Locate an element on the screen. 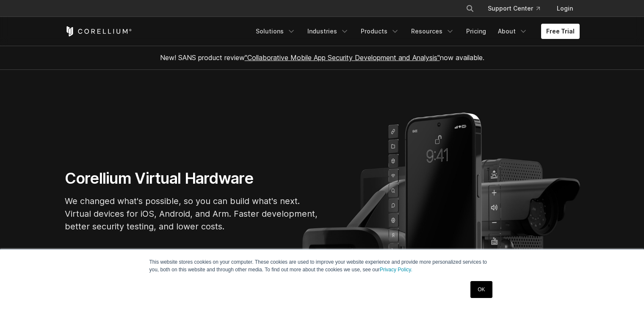 Image resolution: width=644 pixels, height=309 pixels. p: This website stores cookies on your computer. These cookies are used to improve your website expe... is located at coordinates (322, 266).